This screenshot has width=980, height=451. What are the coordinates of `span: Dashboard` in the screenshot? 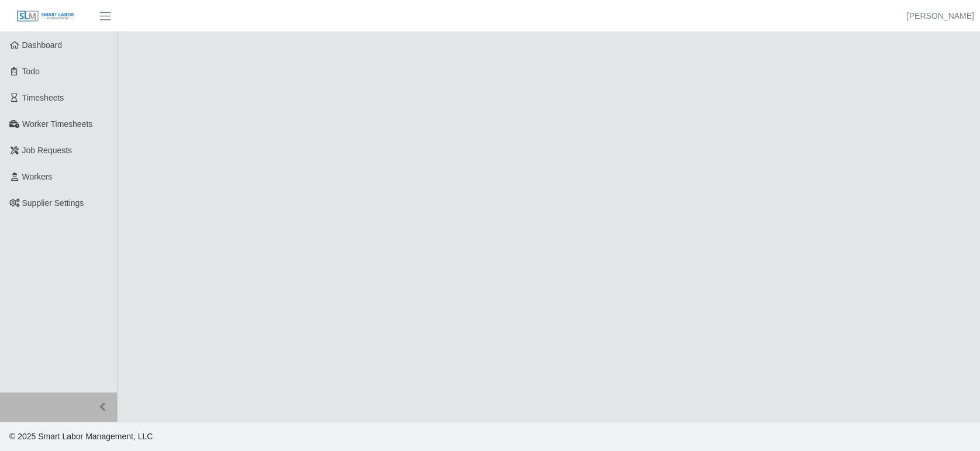 It's located at (42, 45).